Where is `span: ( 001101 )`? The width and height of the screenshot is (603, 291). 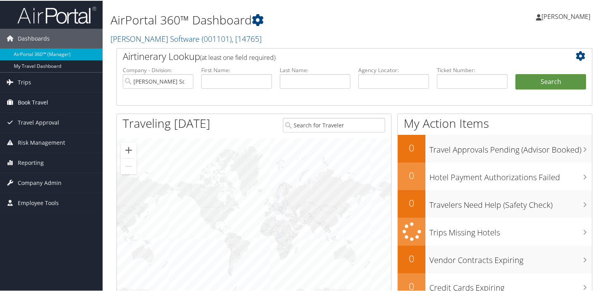 span: ( 001101 ) is located at coordinates (217, 38).